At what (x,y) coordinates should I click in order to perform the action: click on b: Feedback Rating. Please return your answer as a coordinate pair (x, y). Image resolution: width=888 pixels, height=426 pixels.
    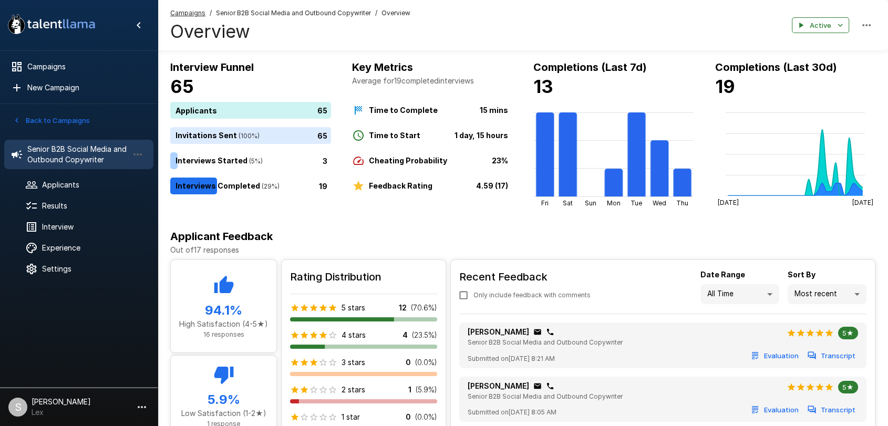
    Looking at the image, I should click on (401, 186).